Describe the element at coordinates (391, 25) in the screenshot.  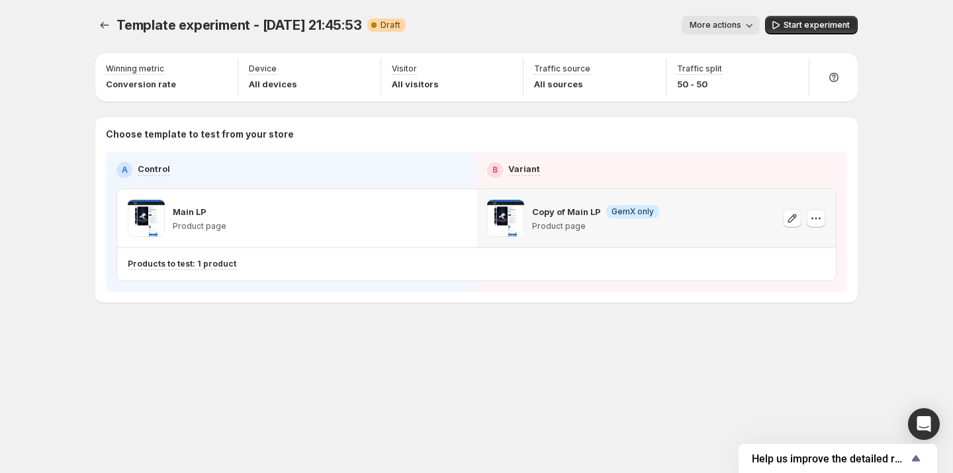
I see `span: Draft` at that location.